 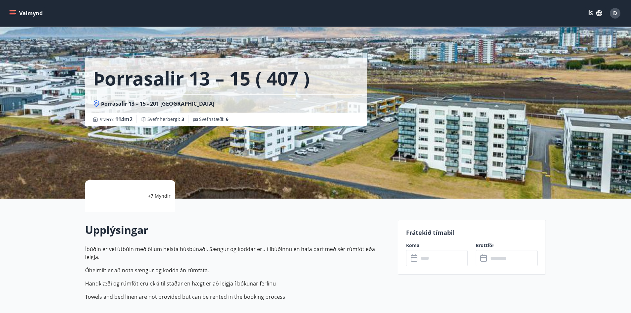 I want to click on h2: Upplýsingar, so click(x=237, y=230).